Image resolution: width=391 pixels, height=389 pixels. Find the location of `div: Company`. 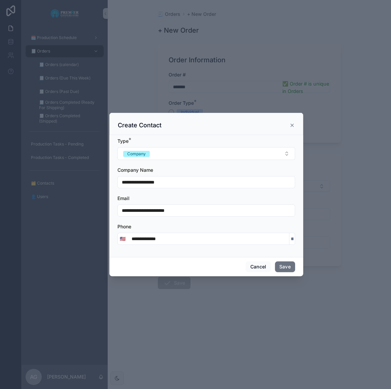

div: Company is located at coordinates (136, 154).